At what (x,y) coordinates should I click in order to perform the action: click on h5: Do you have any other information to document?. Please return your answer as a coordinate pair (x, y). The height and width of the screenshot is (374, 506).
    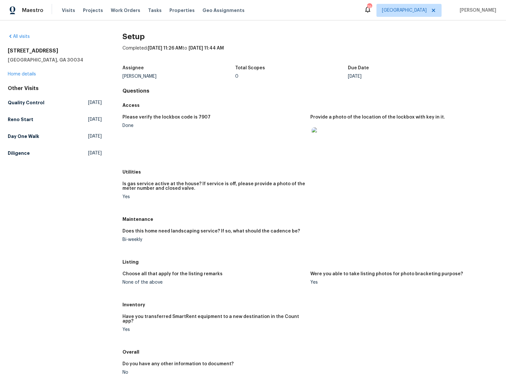
    Looking at the image, I should click on (178, 364).